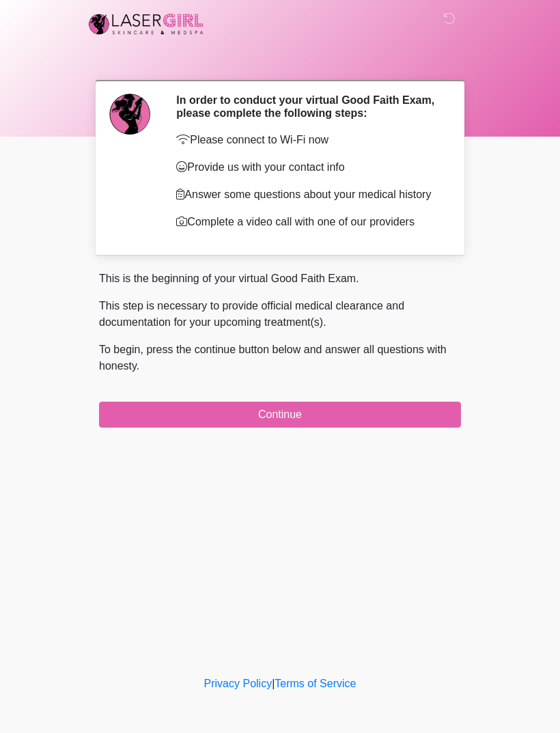 The height and width of the screenshot is (733, 560). Describe the element at coordinates (130, 114) in the screenshot. I see `img: Agent Avatar` at that location.